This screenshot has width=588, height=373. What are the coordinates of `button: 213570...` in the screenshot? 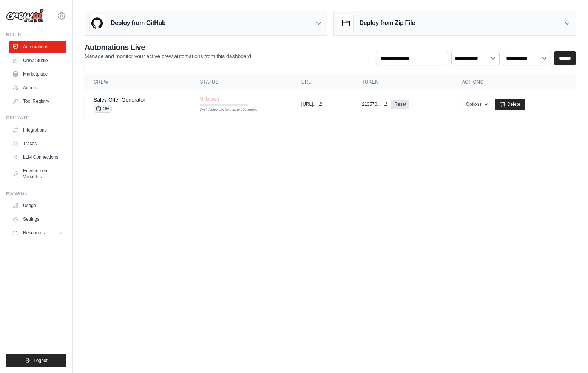 It's located at (375, 104).